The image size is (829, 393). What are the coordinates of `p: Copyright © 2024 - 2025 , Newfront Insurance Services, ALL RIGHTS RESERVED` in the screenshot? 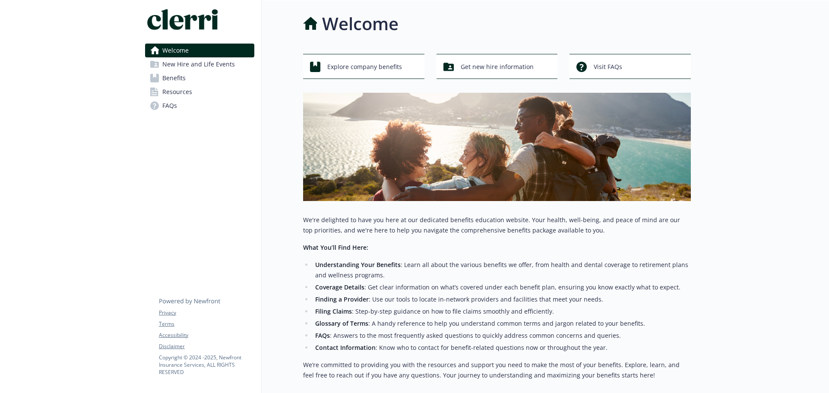 It's located at (206, 365).